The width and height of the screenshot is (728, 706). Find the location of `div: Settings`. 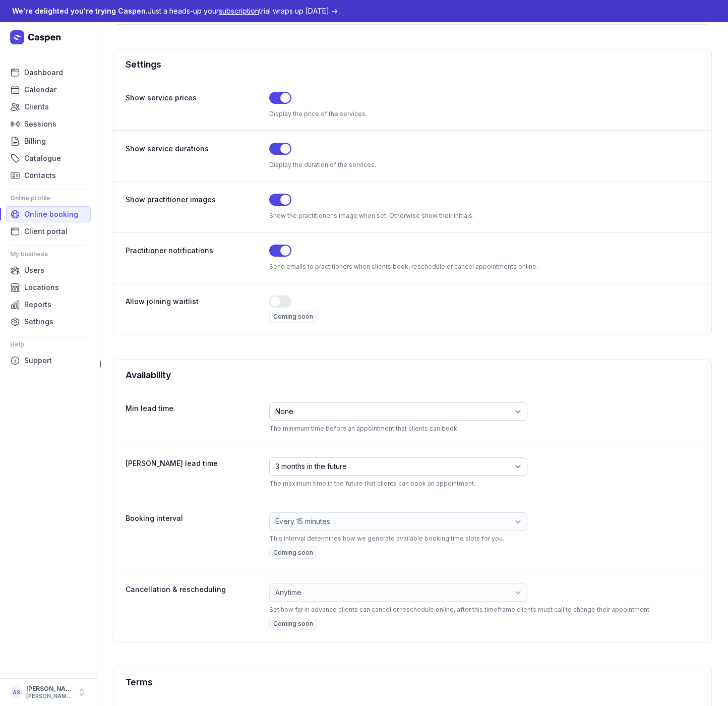

div: Settings is located at coordinates (412, 65).